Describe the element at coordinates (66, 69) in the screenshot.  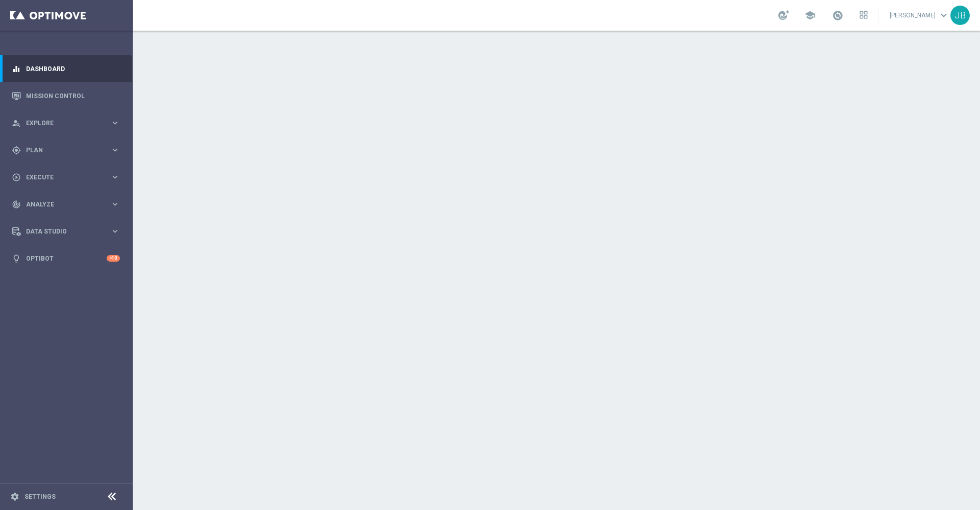
I see `div: equalizer Dashboard` at that location.